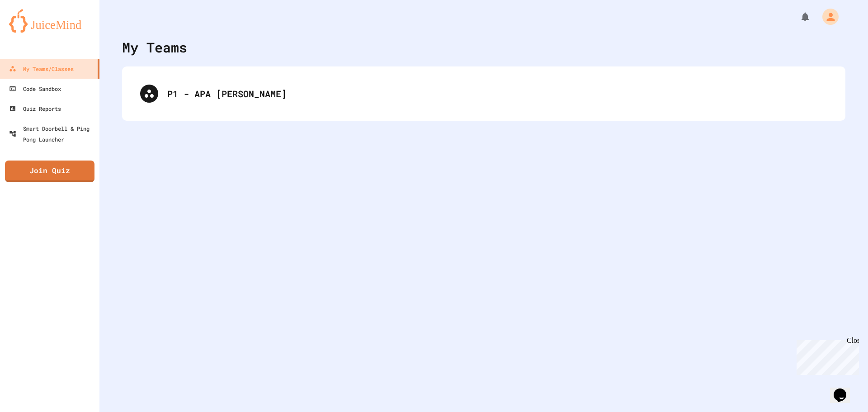  Describe the element at coordinates (827, 17) in the screenshot. I see `div: My Account` at that location.